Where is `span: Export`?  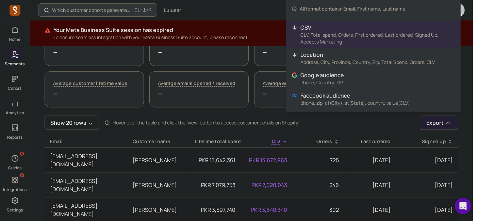
span: Export is located at coordinates (435, 123).